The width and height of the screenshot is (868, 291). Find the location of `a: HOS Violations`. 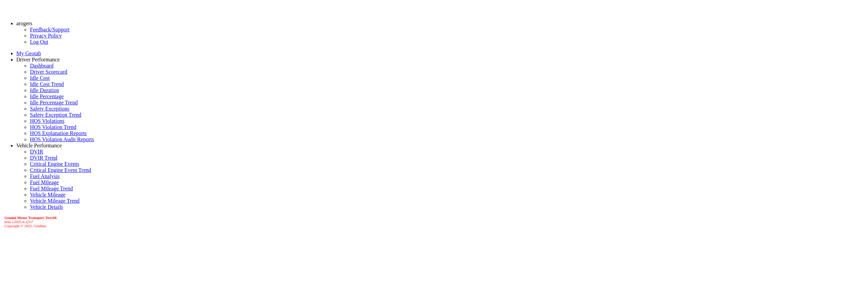

a: HOS Violations is located at coordinates (47, 120).